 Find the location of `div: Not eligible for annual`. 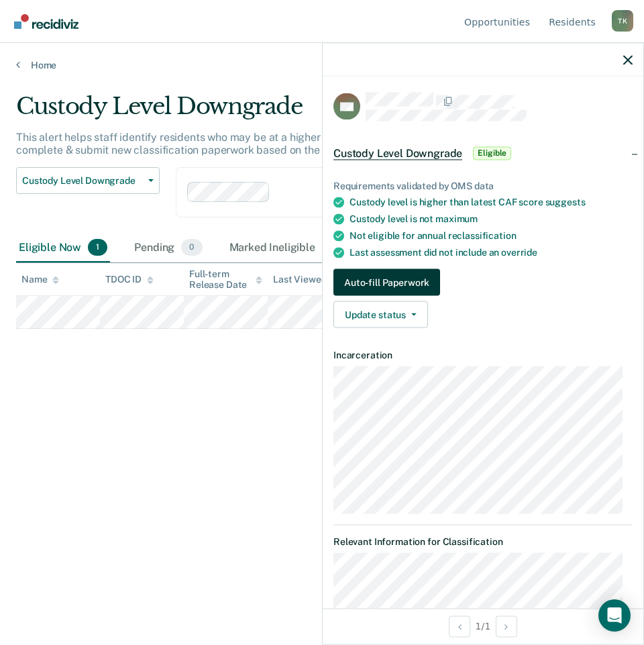

div: Not eligible for annual is located at coordinates (492, 236).